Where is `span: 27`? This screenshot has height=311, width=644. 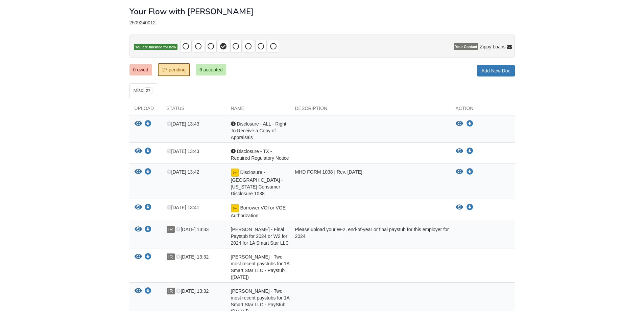 span: 27 is located at coordinates (148, 91).